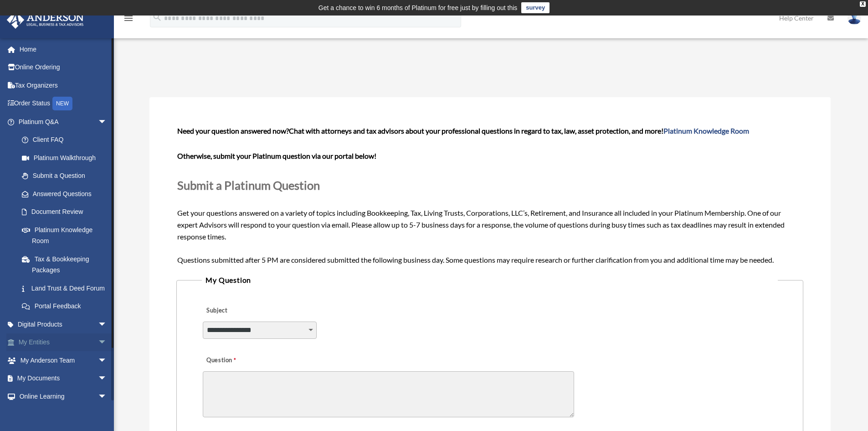  What do you see at coordinates (66, 158) in the screenshot?
I see `a: Platinum Walkthrough` at bounding box center [66, 158].